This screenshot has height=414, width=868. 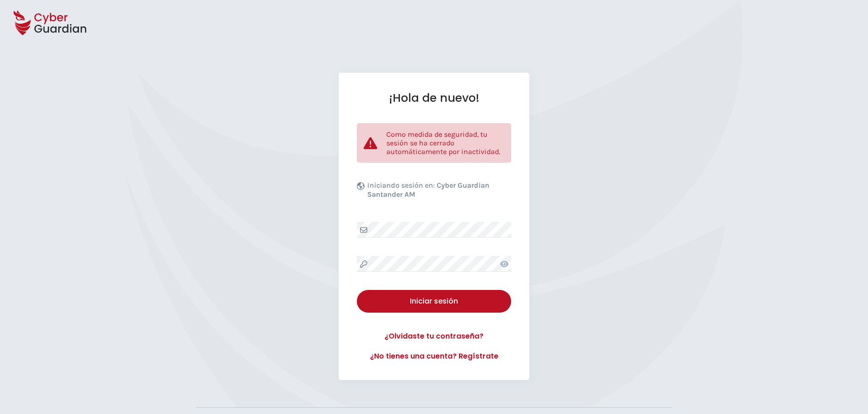 I want to click on button: Iniciar sesión, so click(x=434, y=301).